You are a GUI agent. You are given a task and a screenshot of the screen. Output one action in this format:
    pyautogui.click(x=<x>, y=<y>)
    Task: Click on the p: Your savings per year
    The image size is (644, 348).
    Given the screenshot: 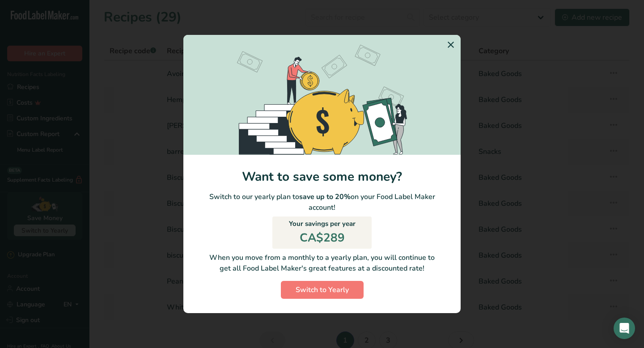 What is the action you would take?
    pyautogui.click(x=322, y=223)
    